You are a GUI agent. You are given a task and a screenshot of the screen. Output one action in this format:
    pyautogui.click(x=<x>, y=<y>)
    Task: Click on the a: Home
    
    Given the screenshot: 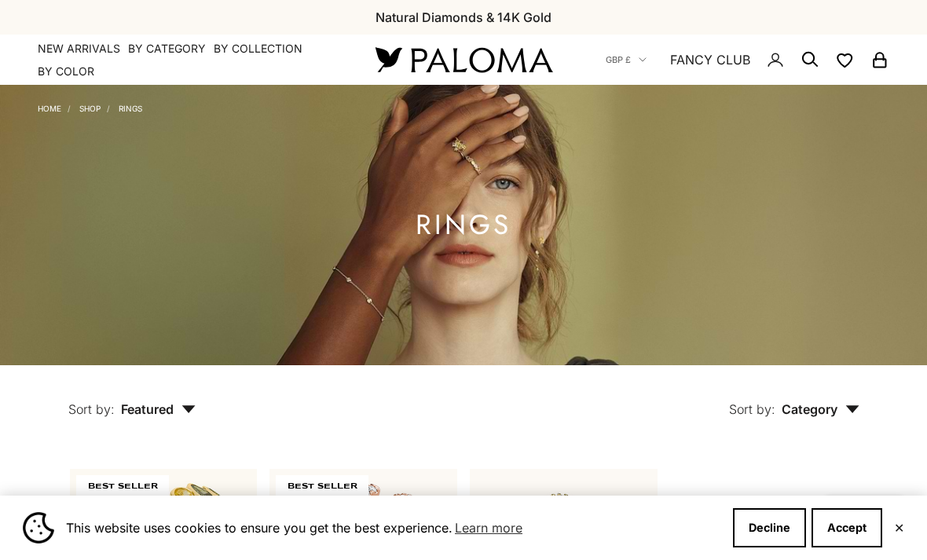 What is the action you would take?
    pyautogui.click(x=49, y=108)
    